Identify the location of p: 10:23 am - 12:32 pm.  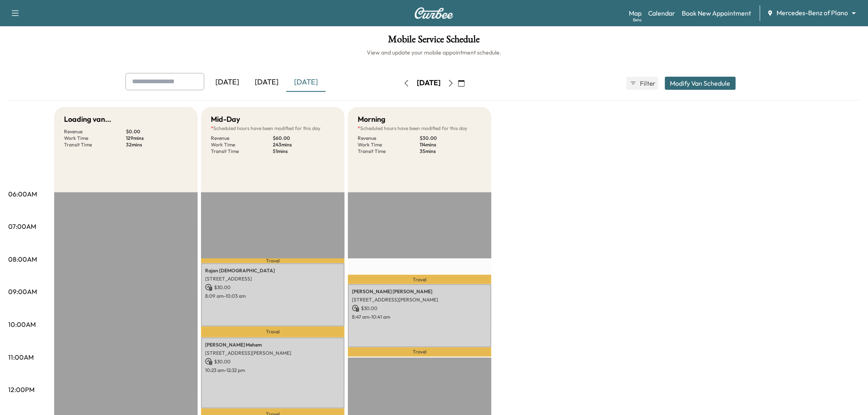
(273, 371).